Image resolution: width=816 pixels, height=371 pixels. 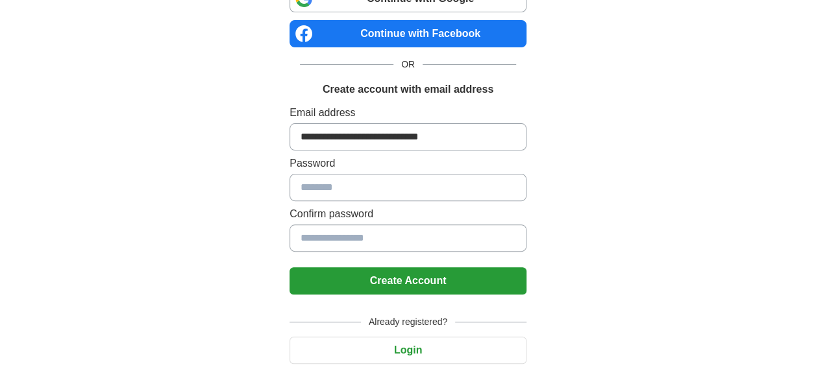 I want to click on h1: Create account with email address, so click(x=408, y=90).